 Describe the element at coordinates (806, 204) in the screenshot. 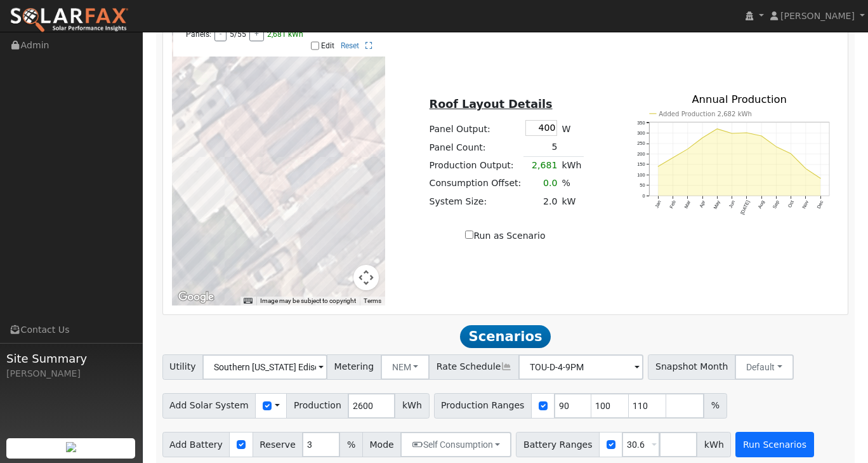

I see `text: Nov` at that location.